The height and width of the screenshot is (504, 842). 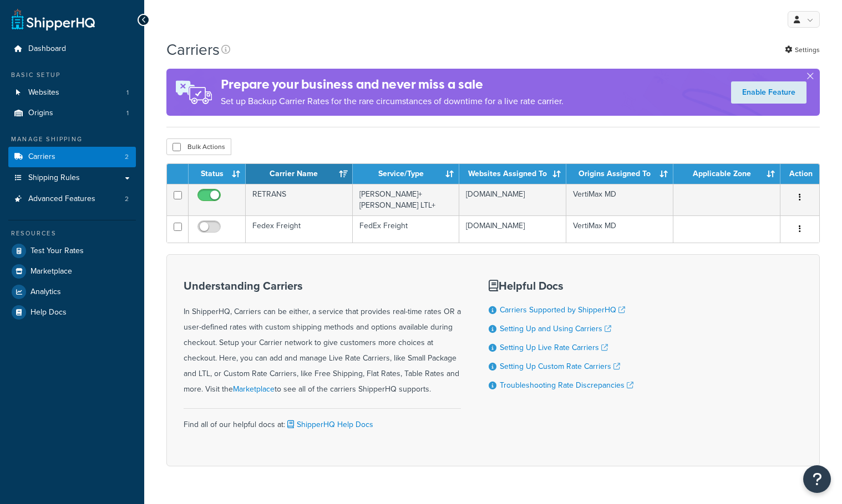 What do you see at coordinates (72, 92) in the screenshot?
I see `a: Websites 1` at bounding box center [72, 92].